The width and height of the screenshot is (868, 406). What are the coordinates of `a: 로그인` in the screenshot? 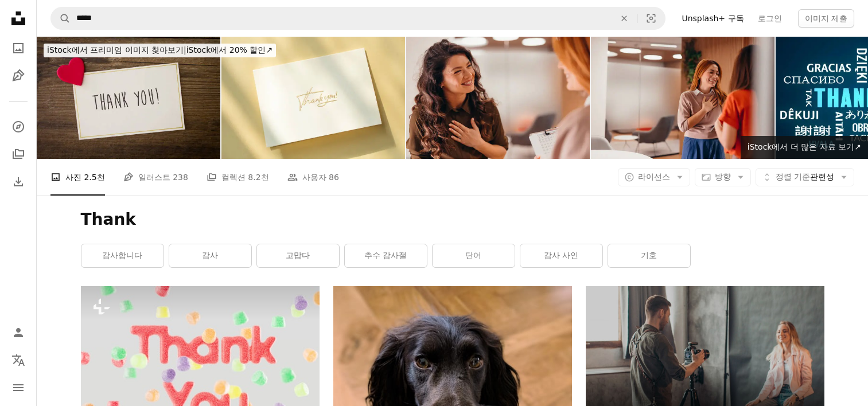 It's located at (770, 18).